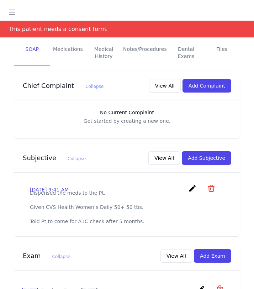  Describe the element at coordinates (127, 113) in the screenshot. I see `h3: No Current Complaint` at that location.